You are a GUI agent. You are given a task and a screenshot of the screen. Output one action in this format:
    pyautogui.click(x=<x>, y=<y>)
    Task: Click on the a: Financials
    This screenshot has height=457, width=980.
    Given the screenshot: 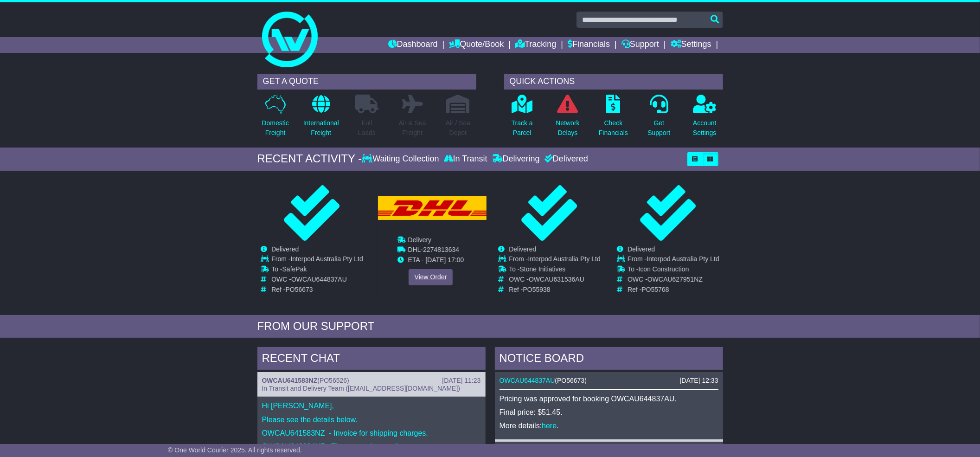 What is the action you would take?
    pyautogui.click(x=589, y=45)
    